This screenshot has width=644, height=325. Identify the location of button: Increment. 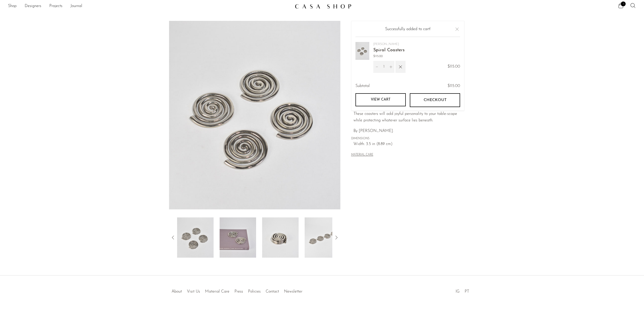
(391, 67).